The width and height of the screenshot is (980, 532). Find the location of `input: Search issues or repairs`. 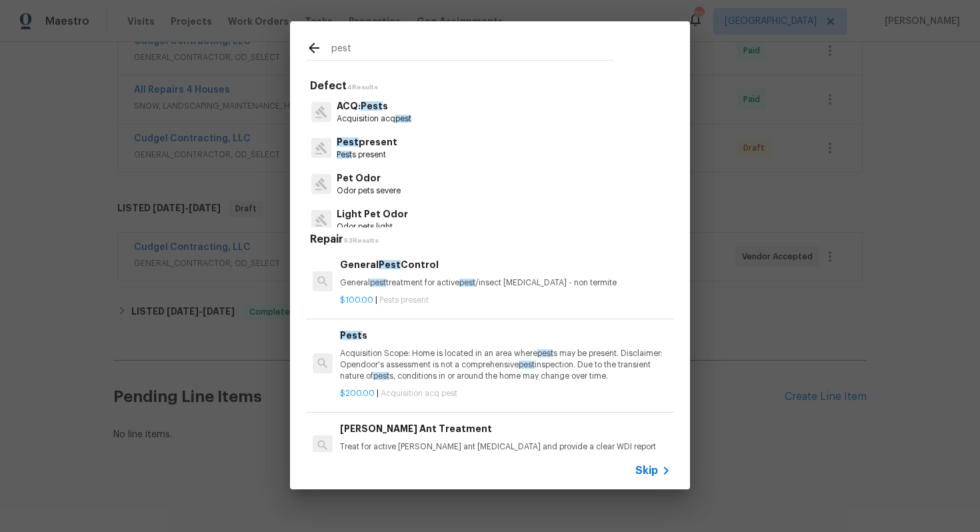

input: Search issues or repairs is located at coordinates (473, 50).